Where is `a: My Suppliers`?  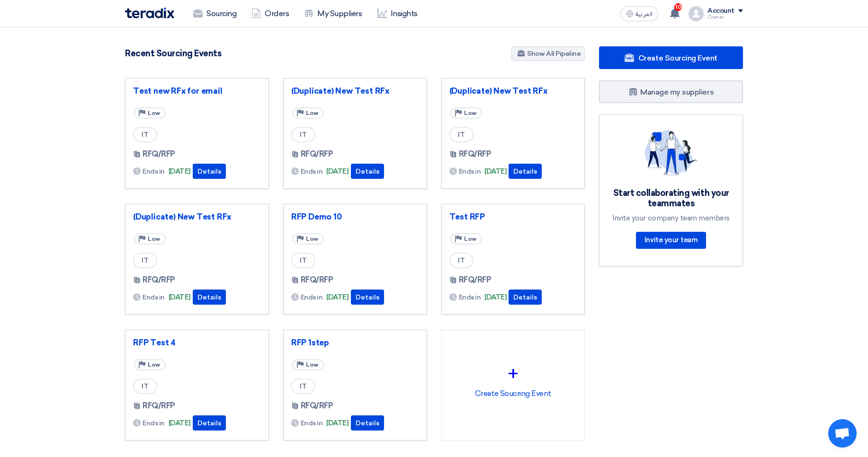 a: My Suppliers is located at coordinates (333, 14).